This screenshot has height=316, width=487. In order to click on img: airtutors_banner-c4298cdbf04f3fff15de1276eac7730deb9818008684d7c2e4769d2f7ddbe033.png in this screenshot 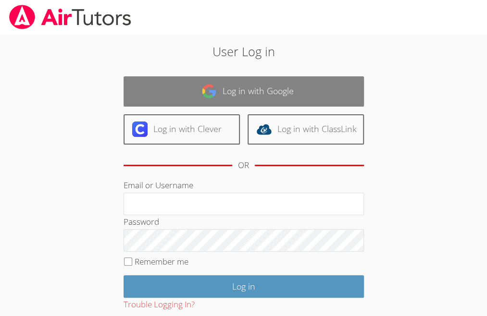, I will do `click(70, 17)`.